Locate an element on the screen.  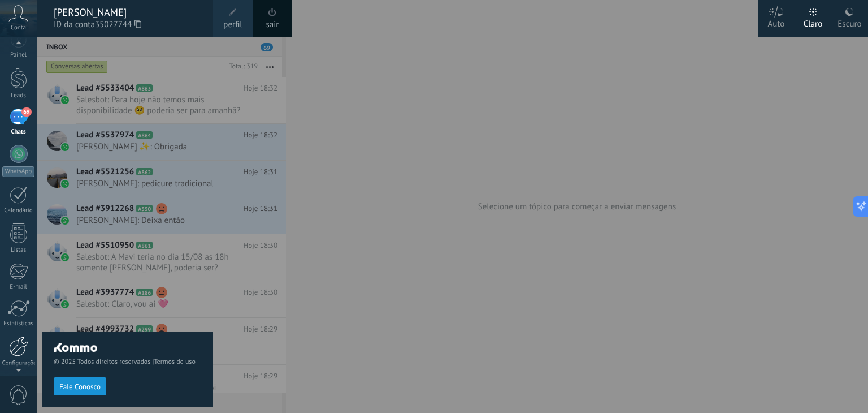
div: Auto is located at coordinates (777, 22).